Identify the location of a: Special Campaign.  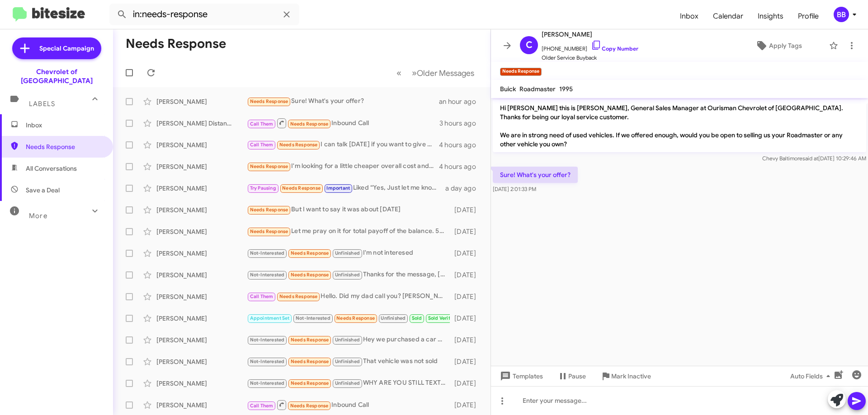
(56, 48).